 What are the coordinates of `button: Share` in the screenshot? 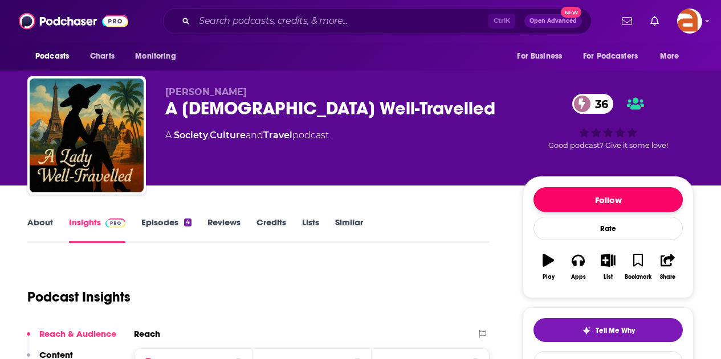 It's located at (668, 267).